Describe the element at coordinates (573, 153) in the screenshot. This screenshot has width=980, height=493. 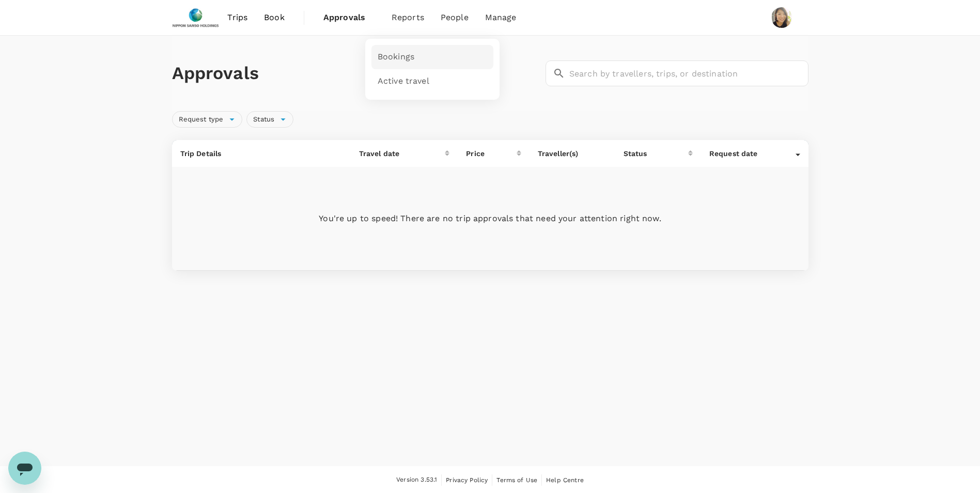
I see `p: Traveller(s)` at that location.